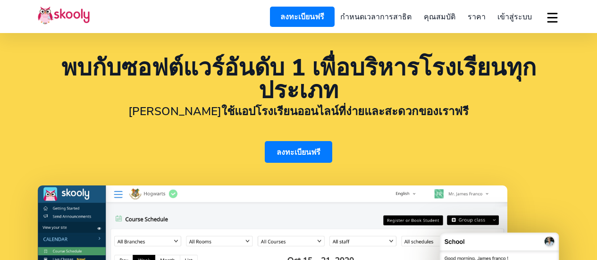  What do you see at coordinates (514, 17) in the screenshot?
I see `span: เข้าสู่ระบบ` at bounding box center [514, 17].